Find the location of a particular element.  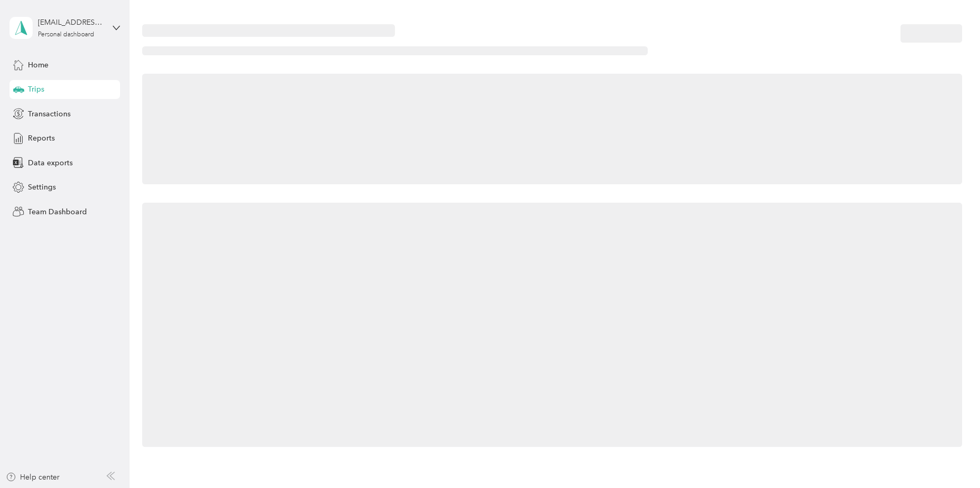

div: Personal dashboard is located at coordinates (66, 35).